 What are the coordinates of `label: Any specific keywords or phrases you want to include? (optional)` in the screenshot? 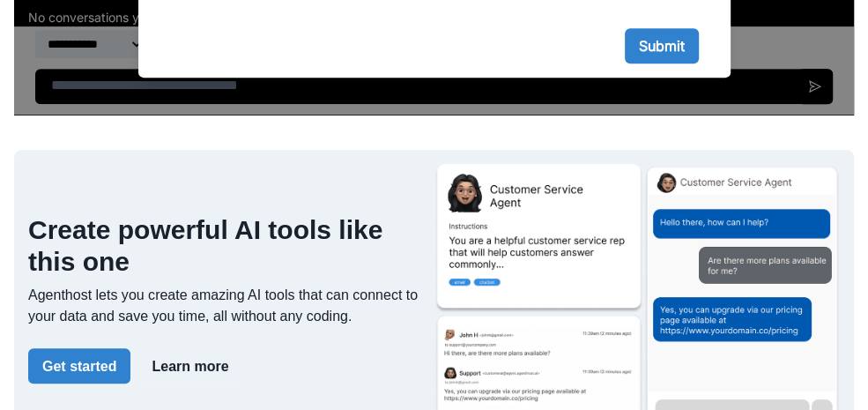 It's located at (415, 61).